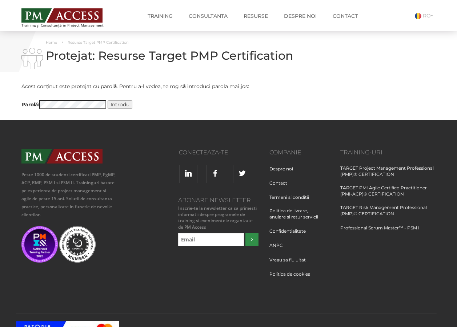  Describe the element at coordinates (388, 194) in the screenshot. I see `a: TARGET PMI Agile Certified Practitioner (PMI-ACP)® CERTIFICATION` at that location.